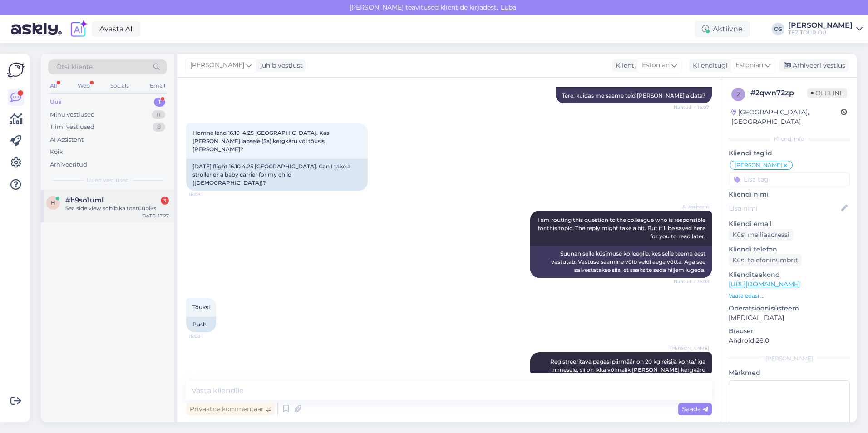 This screenshot has height=433, width=868. What do you see at coordinates (789, 340) in the screenshot?
I see `p: Android 28.0` at bounding box center [789, 340].